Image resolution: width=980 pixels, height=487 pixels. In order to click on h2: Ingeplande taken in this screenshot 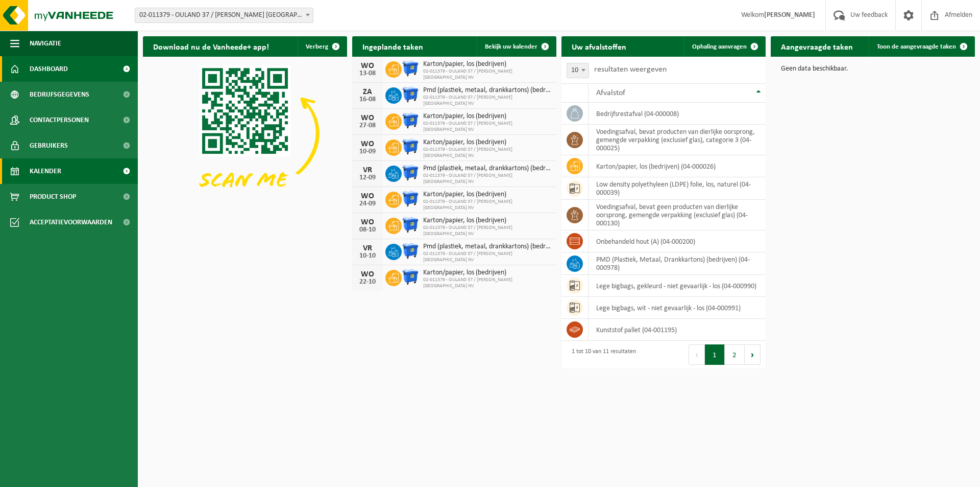, I will do `click(392, 46)`.